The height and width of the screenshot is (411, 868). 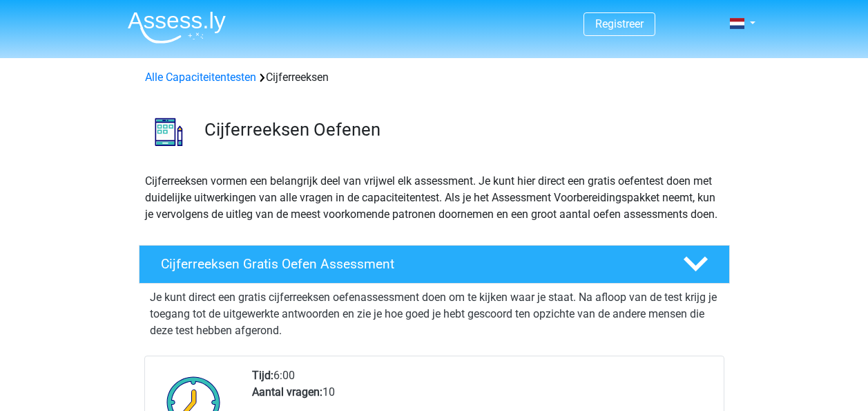 I want to click on b: Aantal vragen:, so click(x=287, y=392).